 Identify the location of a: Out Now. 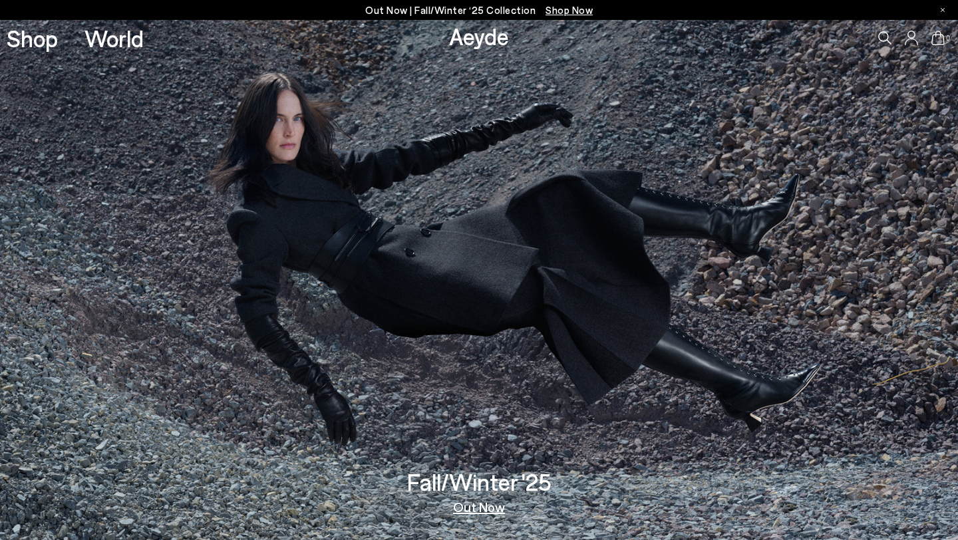
(479, 507).